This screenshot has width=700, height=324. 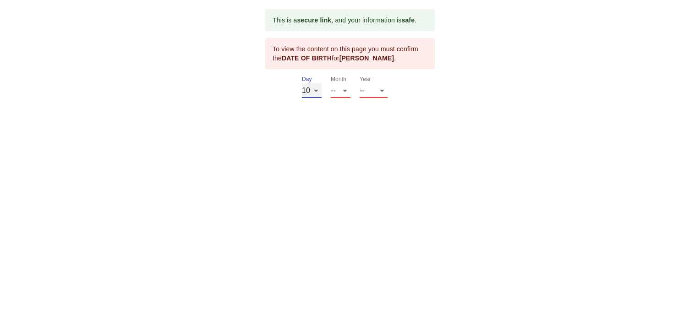 What do you see at coordinates (307, 58) in the screenshot?
I see `b: DATE OF BIRTH` at bounding box center [307, 58].